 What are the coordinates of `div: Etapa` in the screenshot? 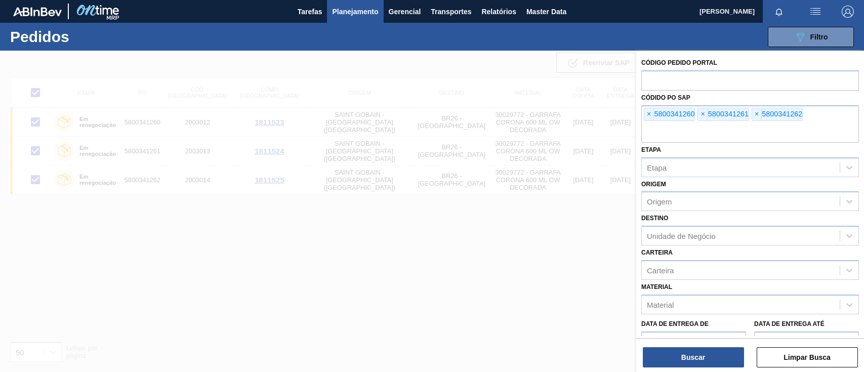 It's located at (657, 167).